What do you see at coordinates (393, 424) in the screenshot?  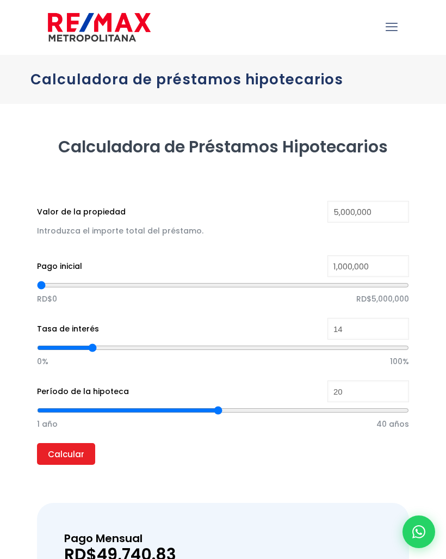 I see `span: 40 años` at bounding box center [393, 424].